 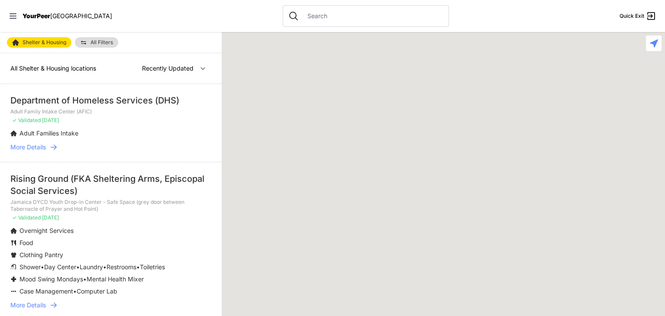 What do you see at coordinates (111, 112) in the screenshot?
I see `p: Adult Family Intake Center (AFIC)` at bounding box center [111, 112].